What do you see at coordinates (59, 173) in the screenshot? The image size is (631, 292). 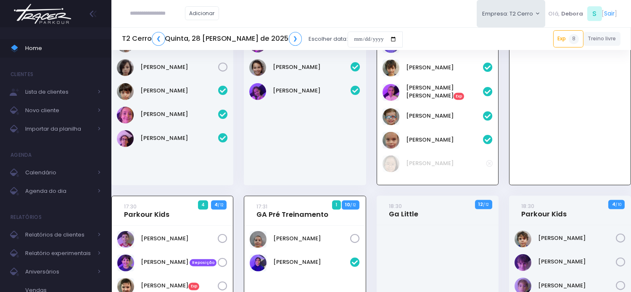 I see `span: Calendário` at bounding box center [59, 173].